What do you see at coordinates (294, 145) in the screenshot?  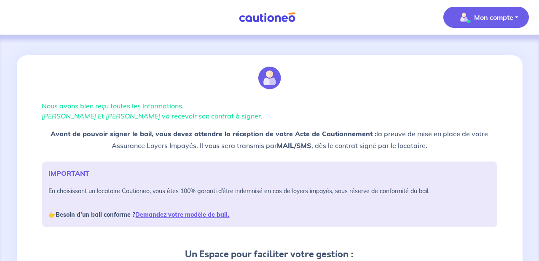 I see `strong: MAIL/SMS` at bounding box center [294, 145].